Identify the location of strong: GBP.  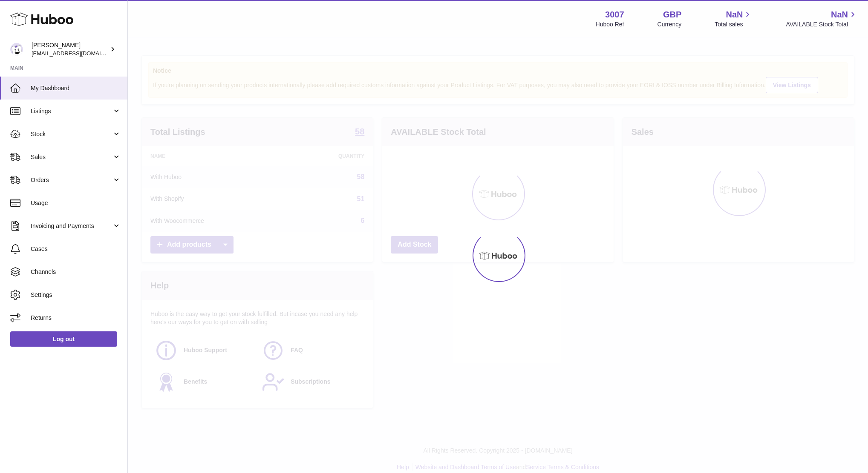
(672, 14).